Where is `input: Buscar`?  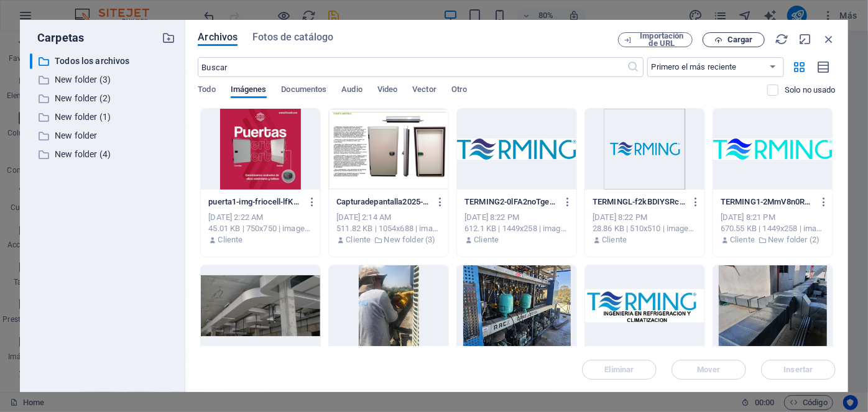
input: Buscar is located at coordinates (412, 67).